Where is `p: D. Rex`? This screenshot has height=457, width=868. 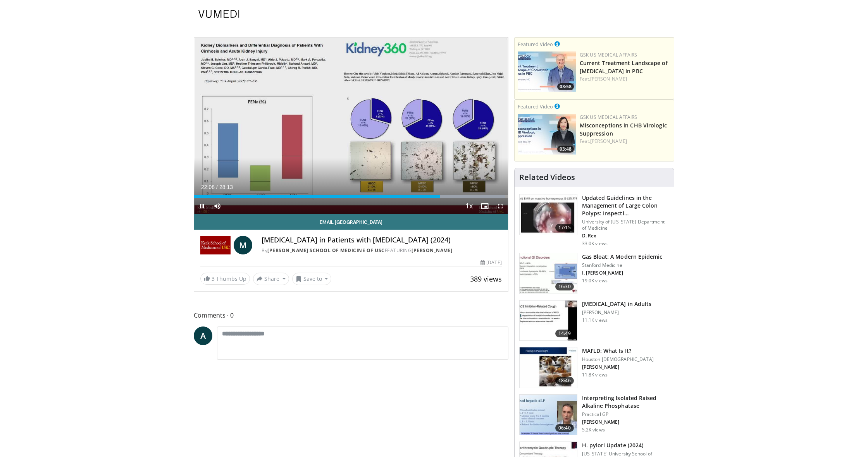 p: D. Rex is located at coordinates (625, 236).